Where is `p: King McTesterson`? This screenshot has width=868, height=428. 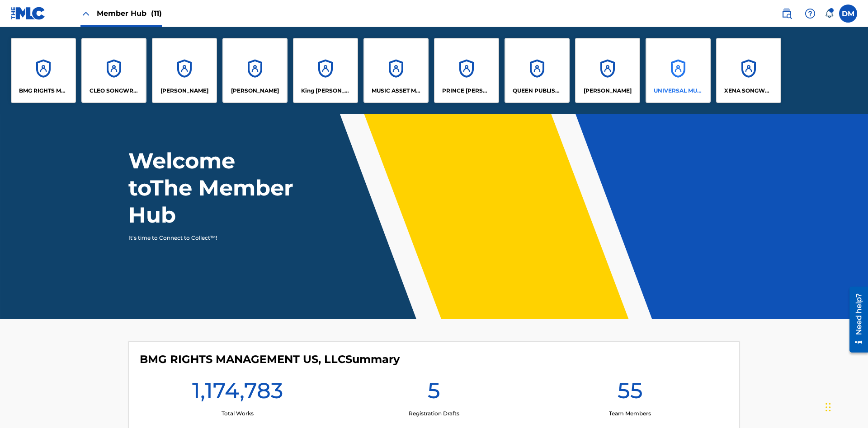
p: King McTesterson is located at coordinates (326, 91).